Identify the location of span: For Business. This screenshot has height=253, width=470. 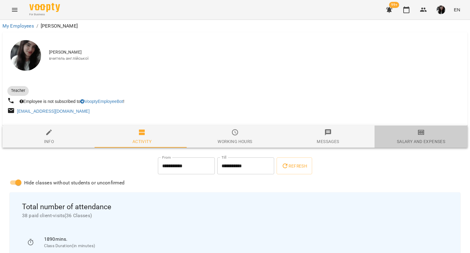
(45, 14).